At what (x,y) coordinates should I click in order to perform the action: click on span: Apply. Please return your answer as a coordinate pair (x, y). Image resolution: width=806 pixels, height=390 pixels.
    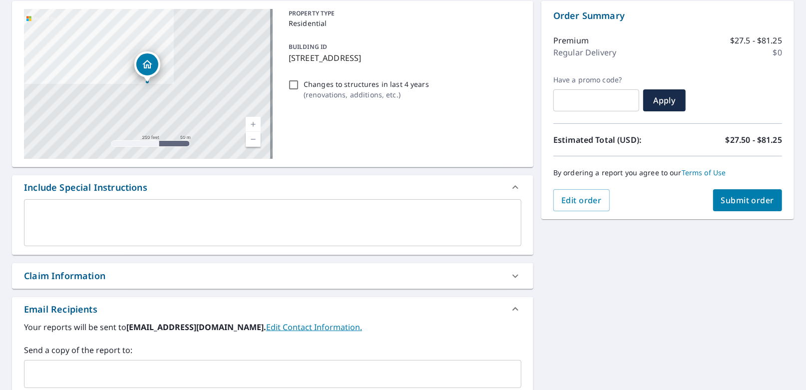
    Looking at the image, I should click on (664, 100).